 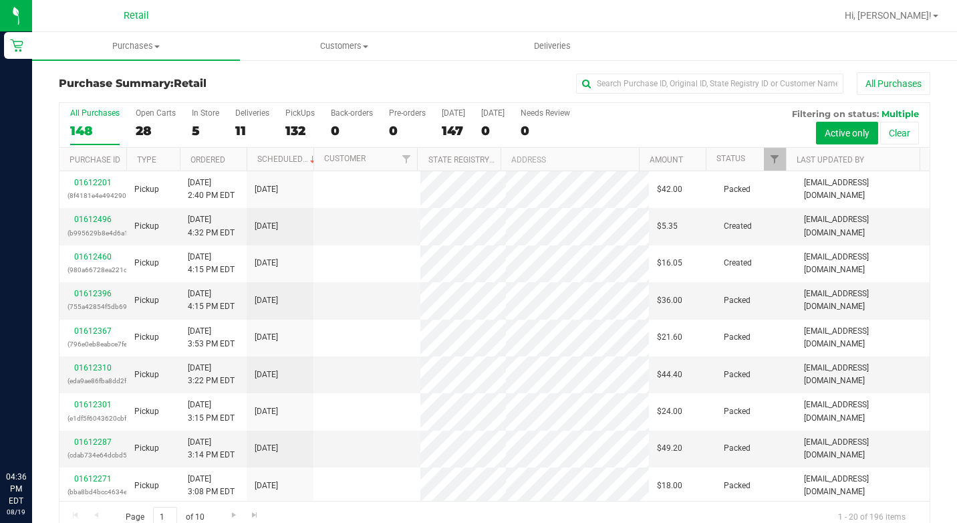 I want to click on span: Customers, so click(x=343, y=46).